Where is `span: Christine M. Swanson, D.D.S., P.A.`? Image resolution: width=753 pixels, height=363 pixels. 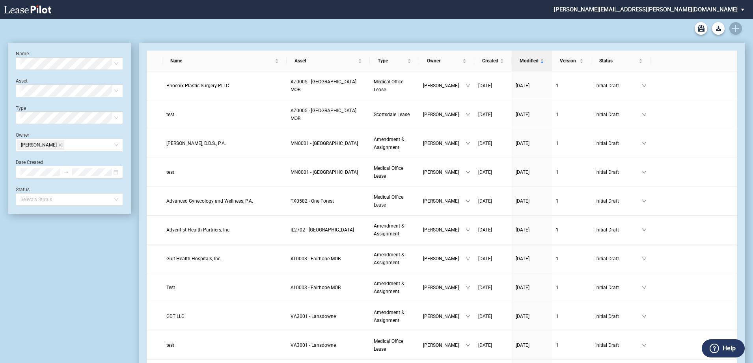 span: Christine M. Swanson, D.D.S., P.A. is located at coordinates (196, 143).